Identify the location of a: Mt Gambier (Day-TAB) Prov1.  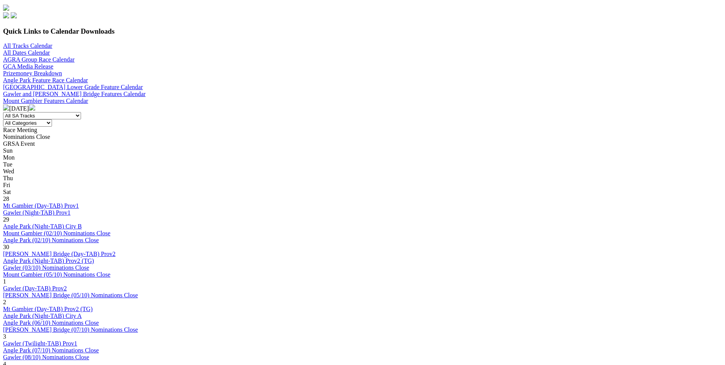
(41, 205).